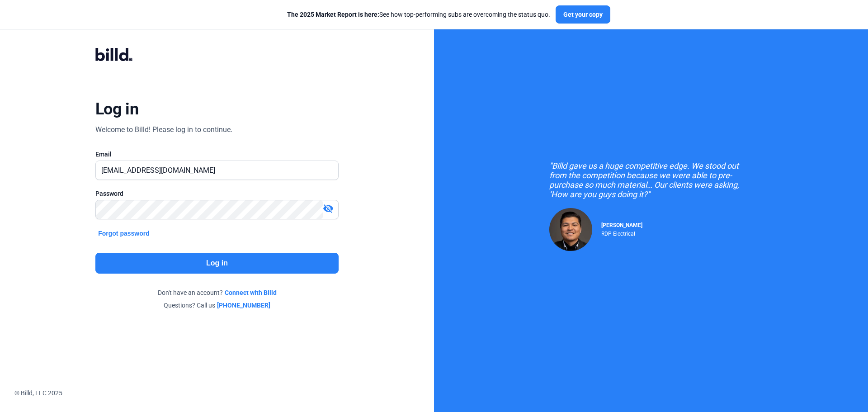 The image size is (868, 412). What do you see at coordinates (117, 109) in the screenshot?
I see `div: Log in` at bounding box center [117, 109].